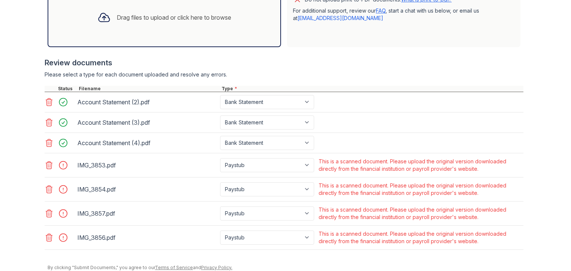 Image resolution: width=571 pixels, height=271 pixels. What do you see at coordinates (147, 102) in the screenshot?
I see `div: Account Statement (2).pdf` at bounding box center [147, 102].